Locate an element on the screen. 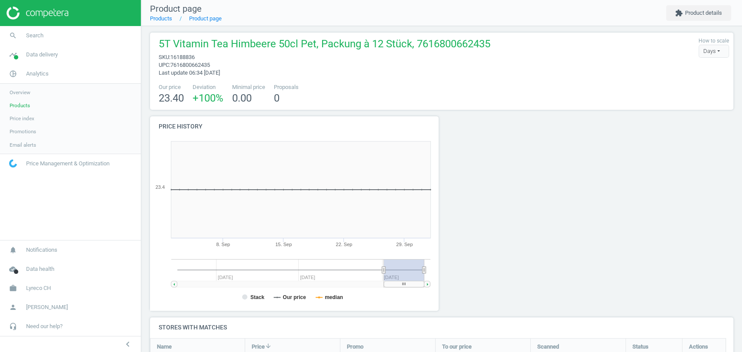 The width and height of the screenshot is (742, 352). span: sku : is located at coordinates (164, 57).